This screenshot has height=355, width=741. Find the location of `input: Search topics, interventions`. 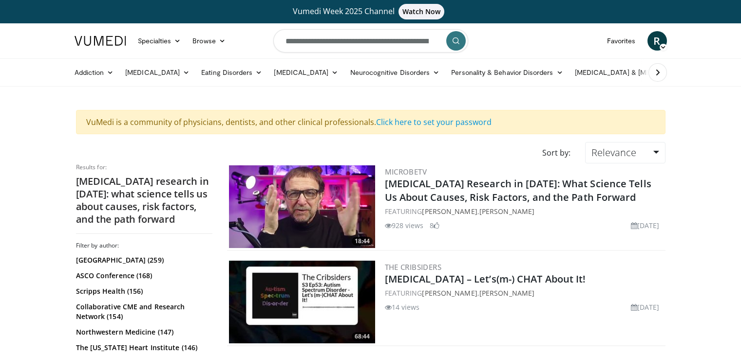

input: Search topics, interventions is located at coordinates (371, 41).